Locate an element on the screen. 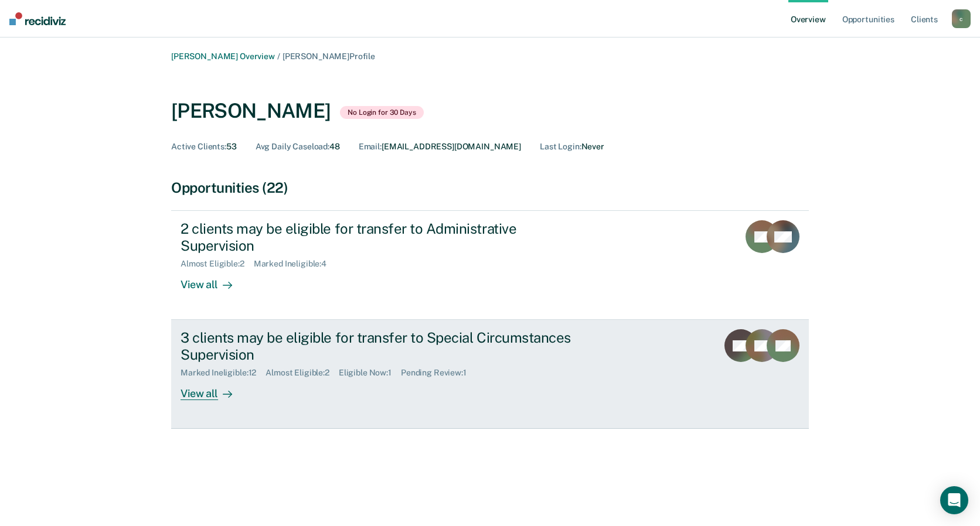  div: 53 is located at coordinates (204, 146).